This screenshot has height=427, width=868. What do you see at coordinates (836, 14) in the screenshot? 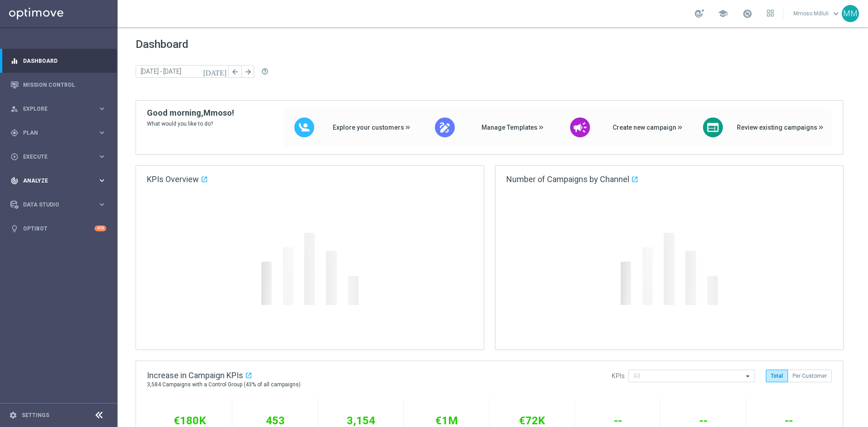
I see `span: keyboard_arrow_down` at bounding box center [836, 14].